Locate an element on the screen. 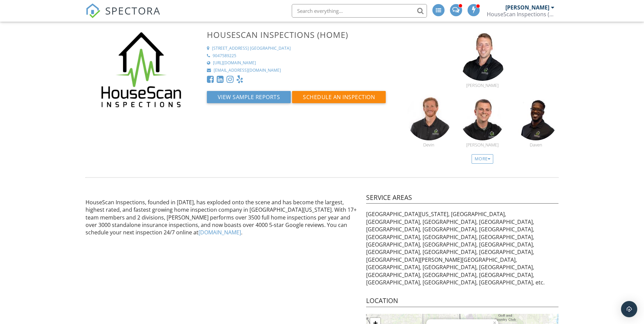 Image resolution: width=644 pixels, height=324 pixels. a: Daven is located at coordinates (536, 141).